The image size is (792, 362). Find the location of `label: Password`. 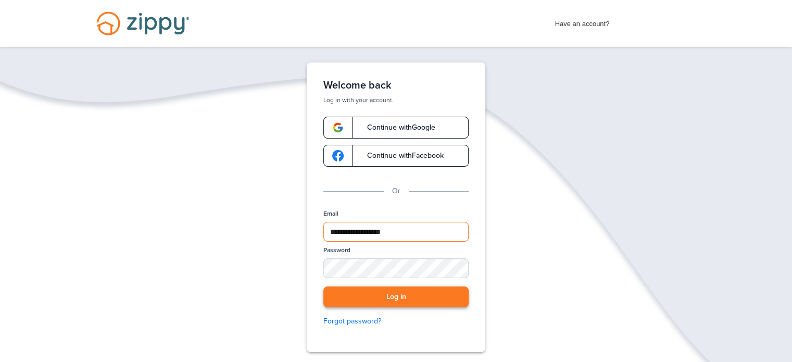

label: Password is located at coordinates (337, 250).